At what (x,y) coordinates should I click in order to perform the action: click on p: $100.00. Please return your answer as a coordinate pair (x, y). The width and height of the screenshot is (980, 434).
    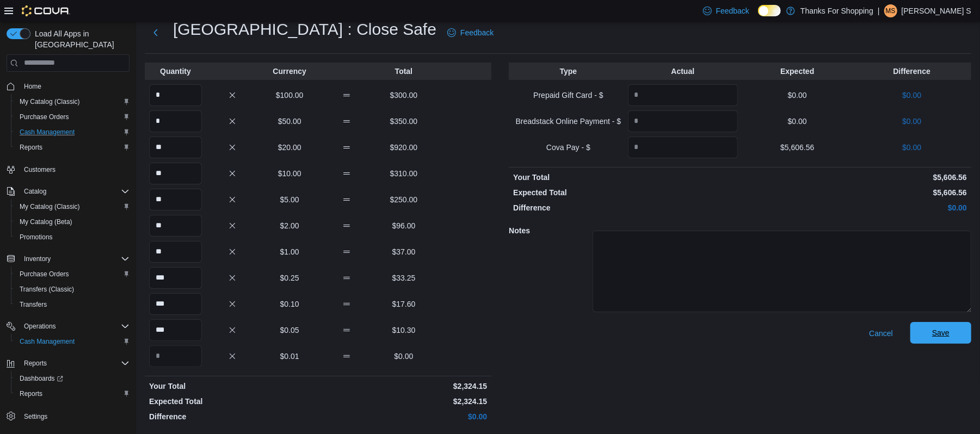
    Looking at the image, I should click on (289, 95).